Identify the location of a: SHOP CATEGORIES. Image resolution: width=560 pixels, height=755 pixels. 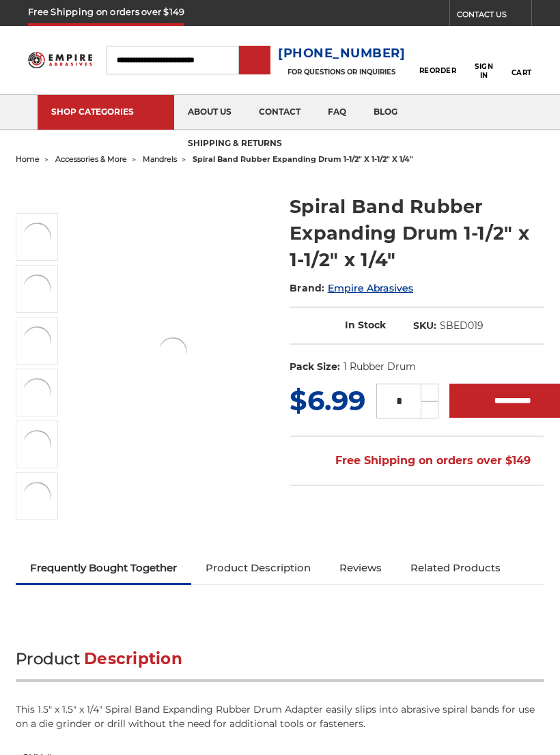
(106, 112).